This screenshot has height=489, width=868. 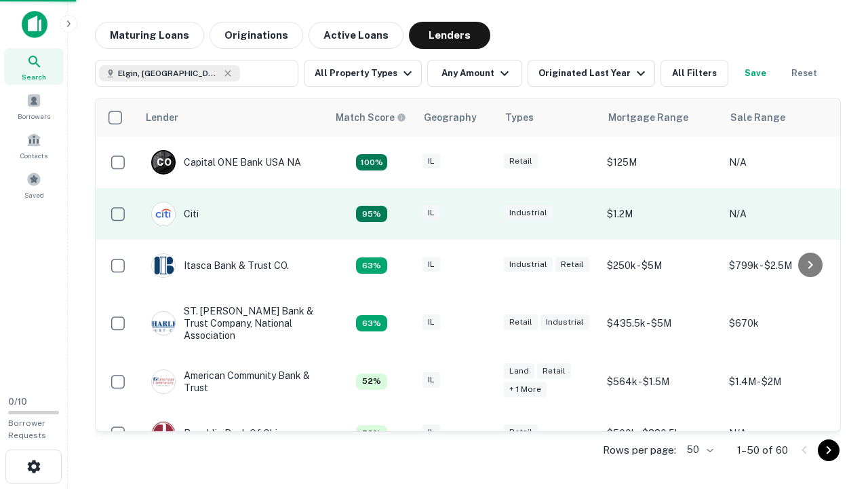 What do you see at coordinates (34, 195) in the screenshot?
I see `span: Saved` at bounding box center [34, 195].